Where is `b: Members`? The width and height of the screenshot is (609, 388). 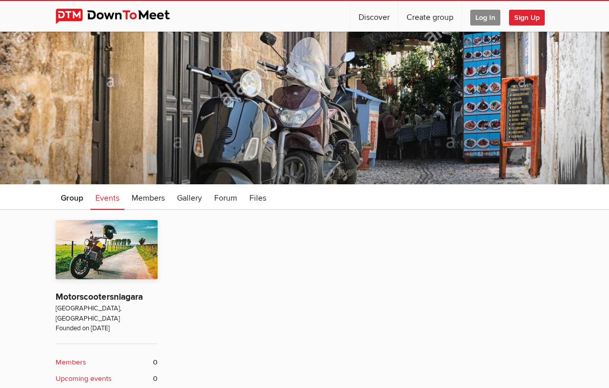
b: Members is located at coordinates (71, 362).